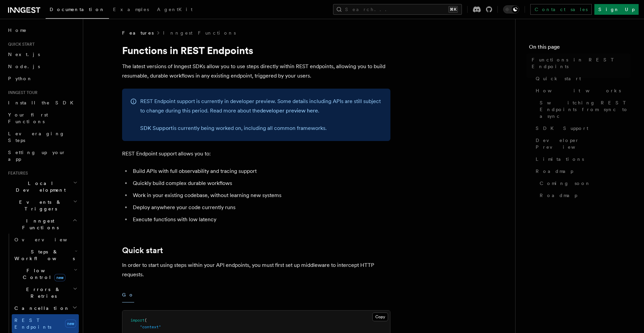 The height and width of the screenshot is (333, 644). I want to click on button: Errors & Retries, so click(45, 292).